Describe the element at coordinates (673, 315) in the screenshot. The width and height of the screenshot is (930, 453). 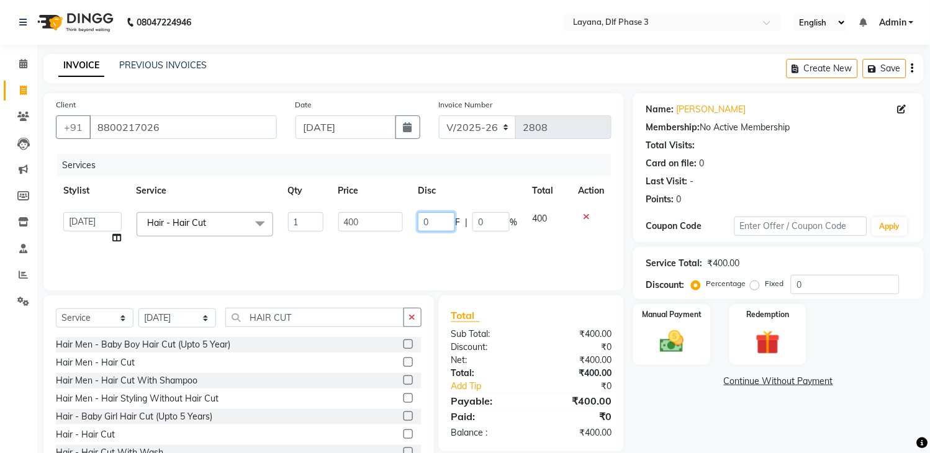
I see `label: Manual Payment` at that location.